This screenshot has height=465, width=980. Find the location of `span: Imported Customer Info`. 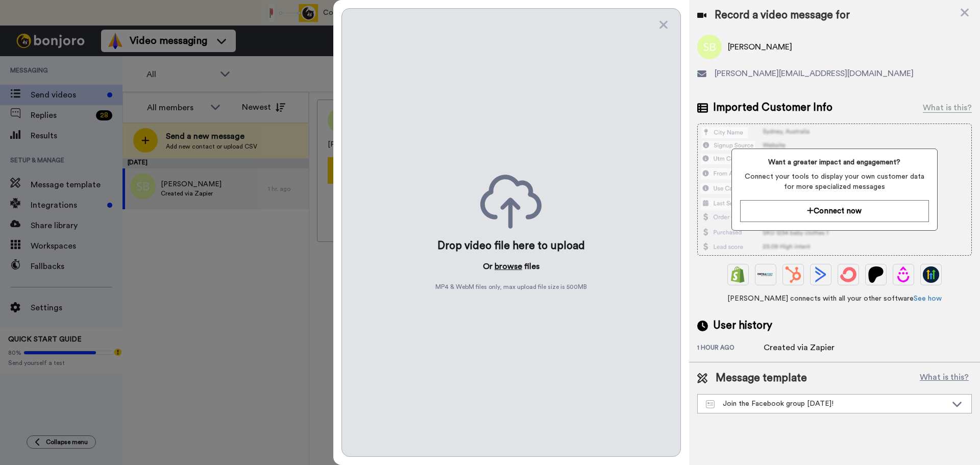

span: Imported Customer Info is located at coordinates (773, 108).